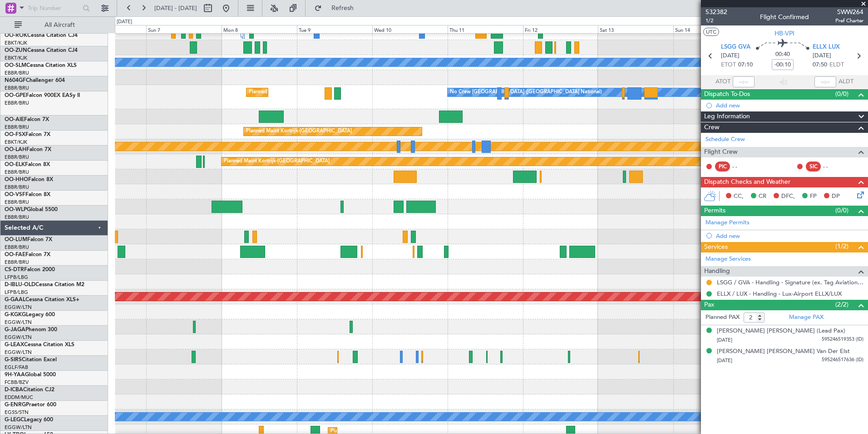 The height and width of the screenshot is (434, 868). What do you see at coordinates (17, 180) in the screenshot?
I see `span: OO-HHO` at bounding box center [17, 180].